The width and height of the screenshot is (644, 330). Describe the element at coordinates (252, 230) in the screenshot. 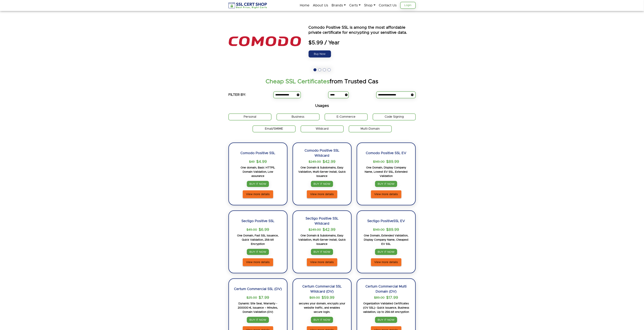

I see `p: $49.00` at that location.